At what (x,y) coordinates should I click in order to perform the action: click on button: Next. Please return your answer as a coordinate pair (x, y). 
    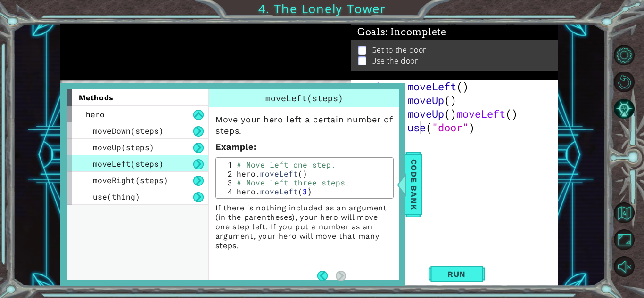
    Looking at the image, I should click on (341, 275).